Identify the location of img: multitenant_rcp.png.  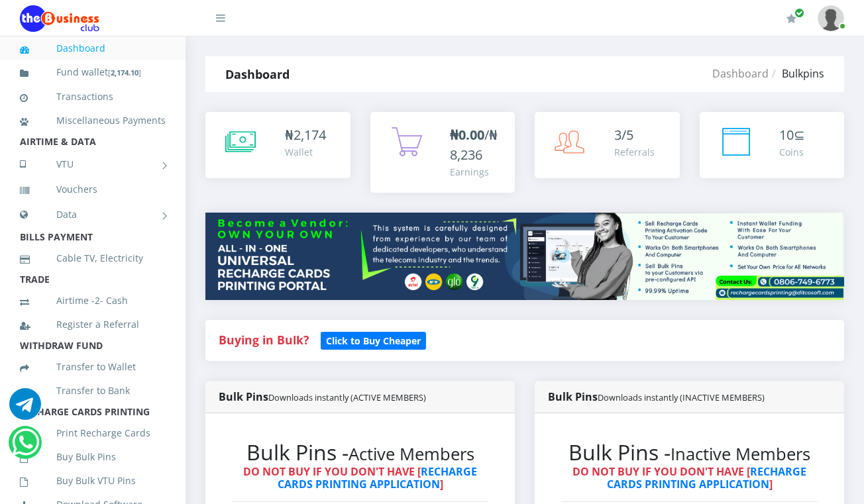
(525, 257).